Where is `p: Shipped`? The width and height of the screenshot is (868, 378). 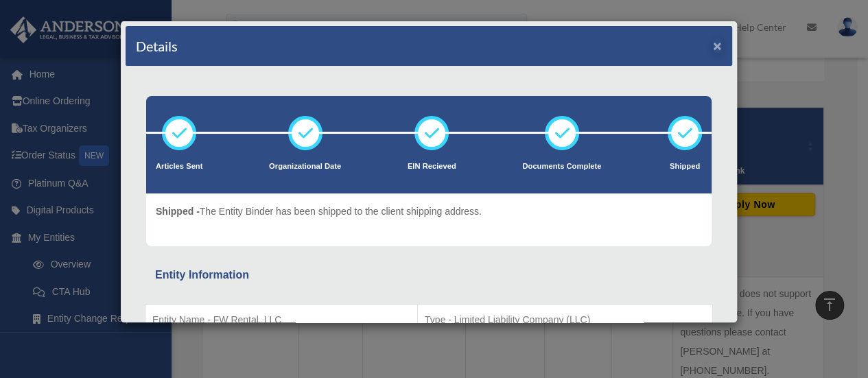
p: Shipped is located at coordinates (685, 166).